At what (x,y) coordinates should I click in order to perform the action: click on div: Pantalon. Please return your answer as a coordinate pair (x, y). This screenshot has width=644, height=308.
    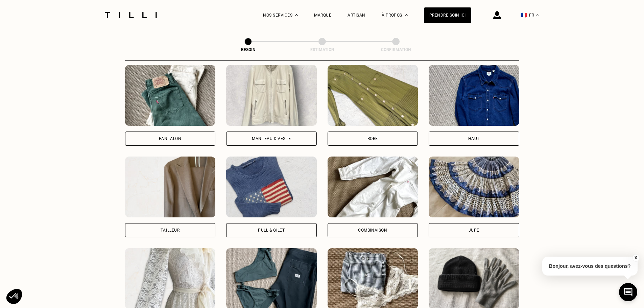
    Looking at the image, I should click on (170, 139).